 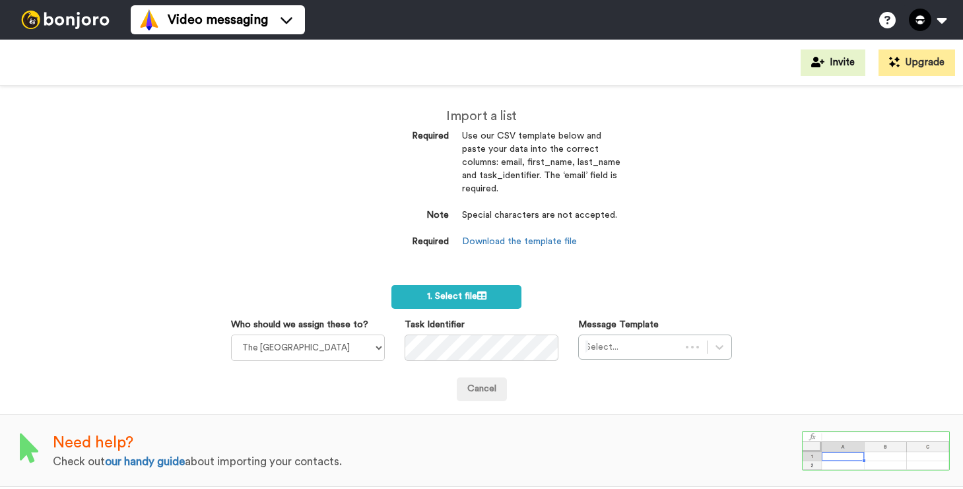 What do you see at coordinates (482, 116) in the screenshot?
I see `h2: Import a list` at bounding box center [482, 116].